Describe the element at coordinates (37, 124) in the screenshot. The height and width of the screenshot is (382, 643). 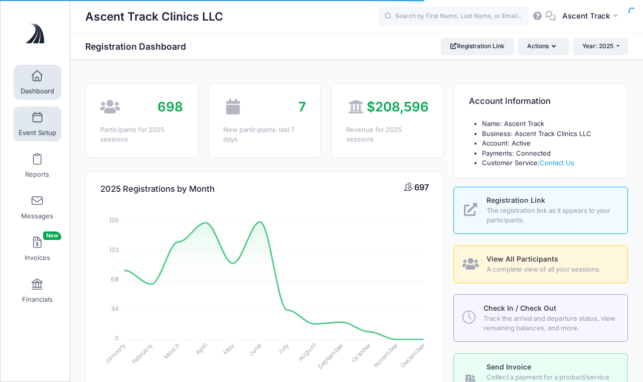
I see `a: Event Setup` at that location.